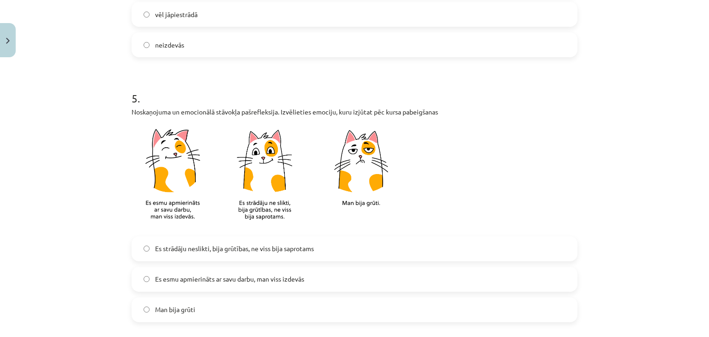  What do you see at coordinates (175, 309) in the screenshot?
I see `span: Man bija grūti` at bounding box center [175, 309].